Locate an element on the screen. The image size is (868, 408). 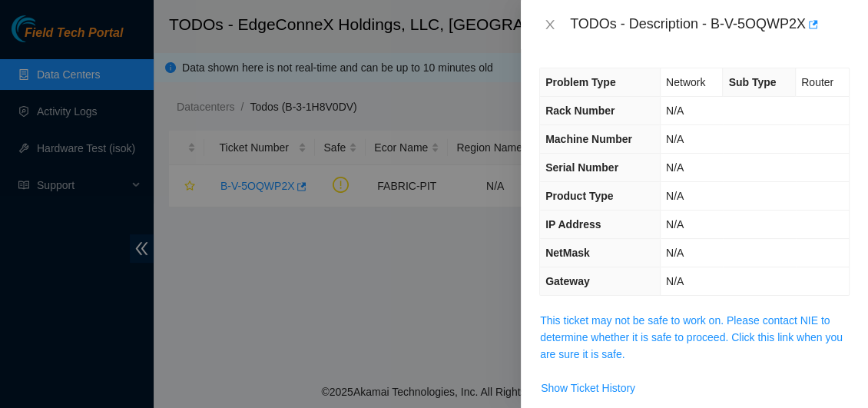
a: This ticket may not be safe to work on. Please contact NIE to determine whether it is safe to pro... is located at coordinates (691, 337).